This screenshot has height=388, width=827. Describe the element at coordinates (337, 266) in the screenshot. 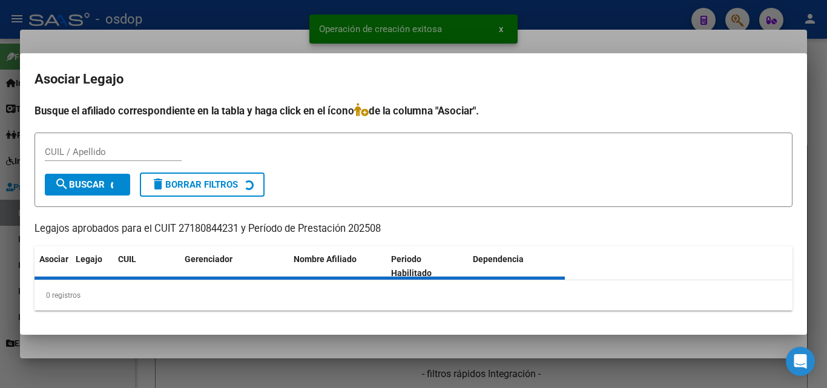

I see `datatable-header-cell: Nombre Afiliado` at that location.